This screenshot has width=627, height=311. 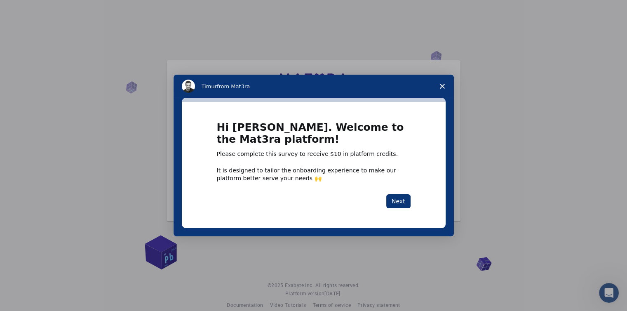 What do you see at coordinates (31, 9) in the screenshot?
I see `span: Support` at bounding box center [31, 9].